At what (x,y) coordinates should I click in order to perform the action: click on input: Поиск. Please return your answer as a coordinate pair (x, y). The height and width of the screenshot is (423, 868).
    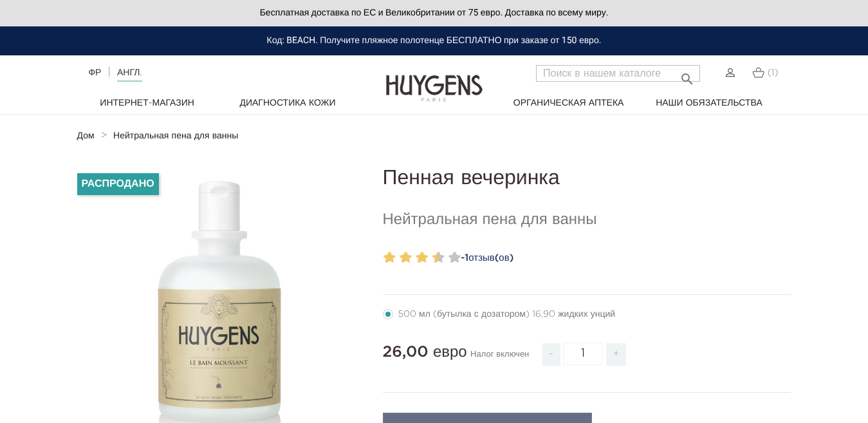
    Looking at the image, I should click on (618, 73).